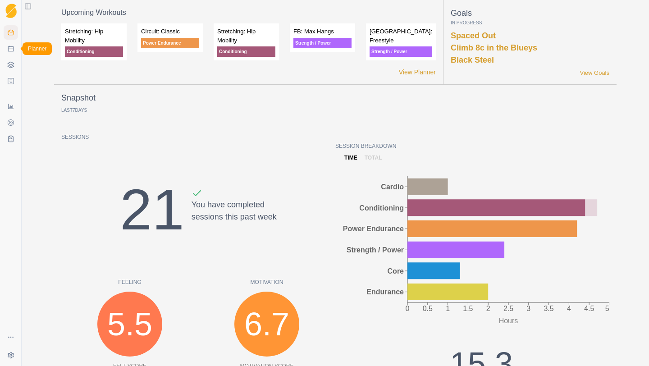 This screenshot has width=649, height=366. I want to click on a: View Goals, so click(594, 73).